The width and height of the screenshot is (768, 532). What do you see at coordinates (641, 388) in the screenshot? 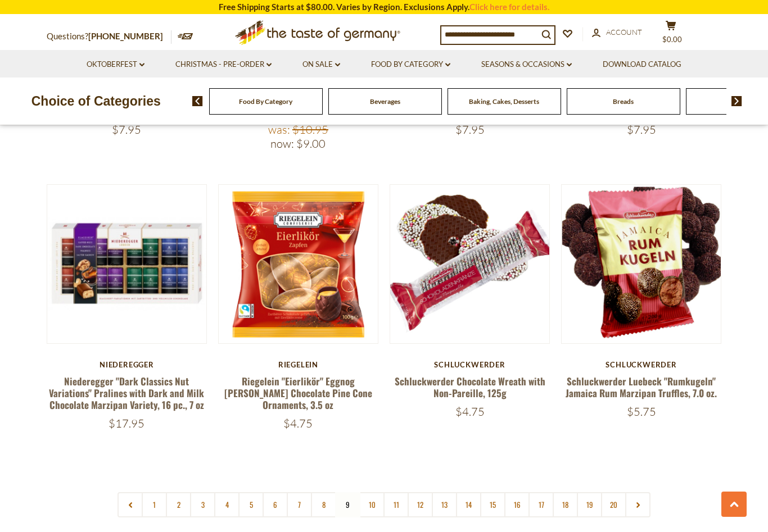
I see `a: Schluckwerder Luebeck "Rumkugeln" Jamaica Rum Marzipan Truffles, 7.0 oz.` at bounding box center [641, 388].